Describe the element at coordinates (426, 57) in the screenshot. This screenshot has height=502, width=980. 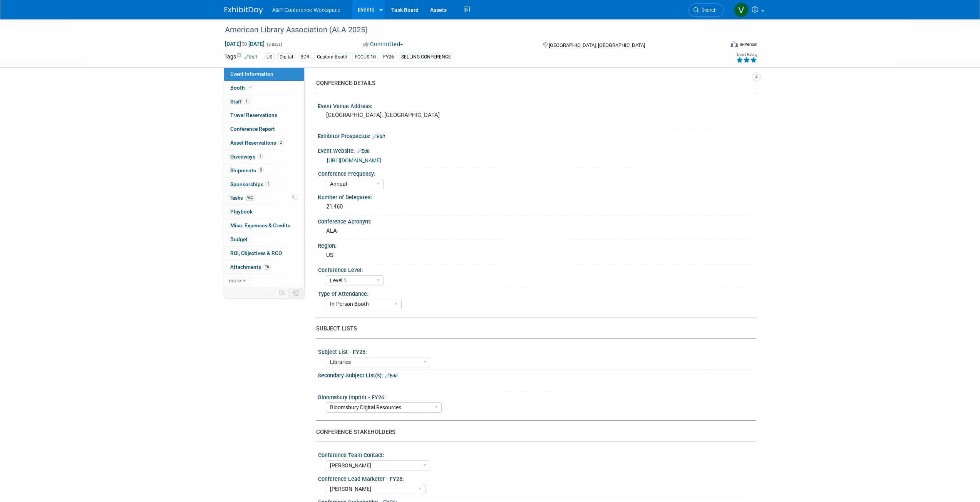
I see `div: SELLING CONFERENCE` at that location.